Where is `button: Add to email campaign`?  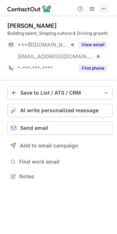
button: Add to email campaign is located at coordinates (60, 145).